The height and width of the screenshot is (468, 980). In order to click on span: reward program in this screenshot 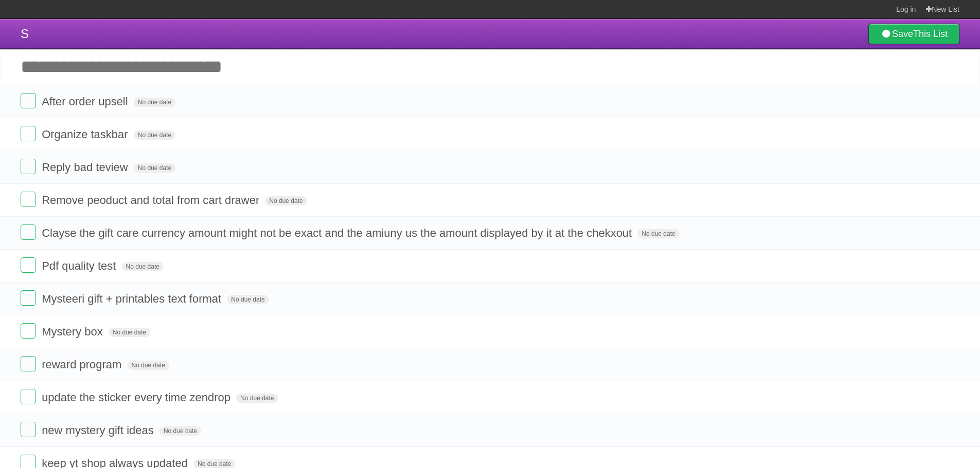, I will do `click(83, 364)`.